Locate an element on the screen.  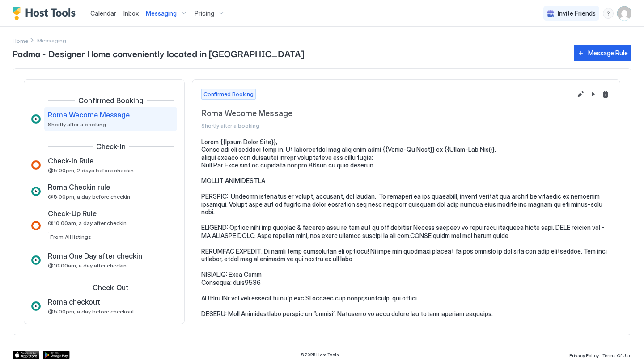
div: User profile is located at coordinates (624, 14).